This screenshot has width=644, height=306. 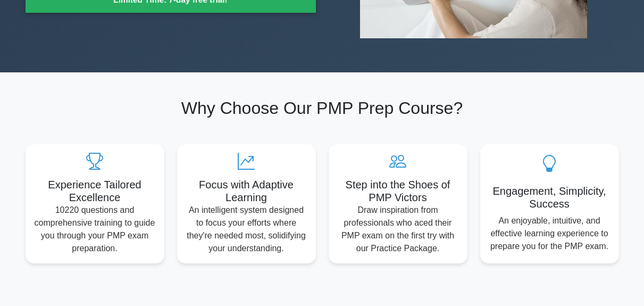 What do you see at coordinates (246, 191) in the screenshot?
I see `h5: Focus with Adaptive Learning` at bounding box center [246, 191].